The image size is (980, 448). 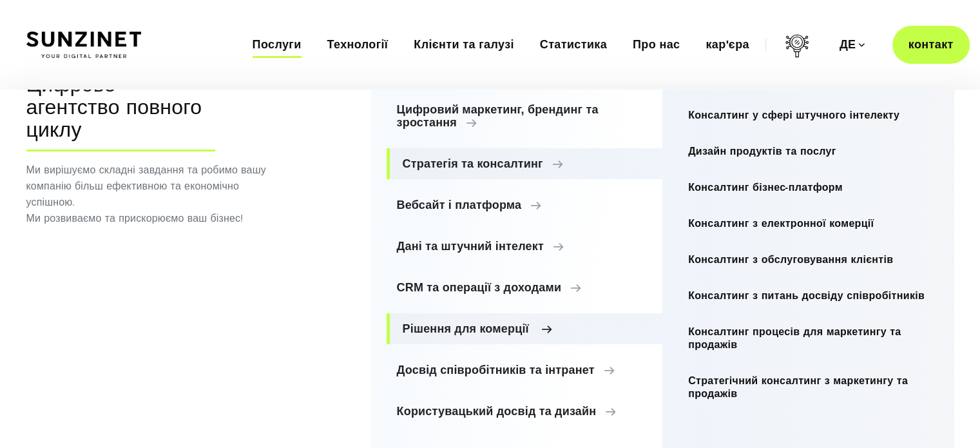 What do you see at coordinates (358, 44) in the screenshot?
I see `font: Технології` at bounding box center [358, 44].